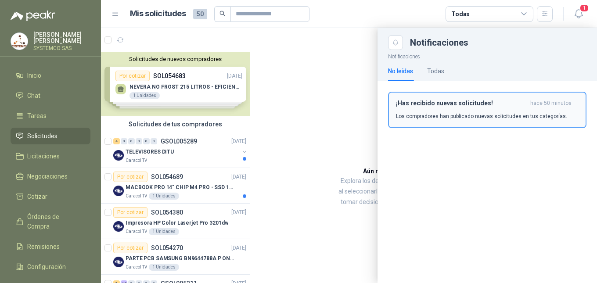 The height and width of the screenshot is (283, 597). What do you see at coordinates (487, 110) in the screenshot?
I see `button: ¡Has recibido nuevas solicitudes!hace 50 minutos Los compradores han publicado nuevas solicitudes...` at bounding box center [487, 110].